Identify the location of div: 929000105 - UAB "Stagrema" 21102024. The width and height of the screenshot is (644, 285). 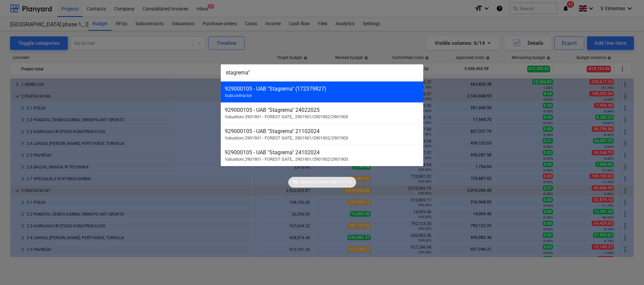
(322, 131).